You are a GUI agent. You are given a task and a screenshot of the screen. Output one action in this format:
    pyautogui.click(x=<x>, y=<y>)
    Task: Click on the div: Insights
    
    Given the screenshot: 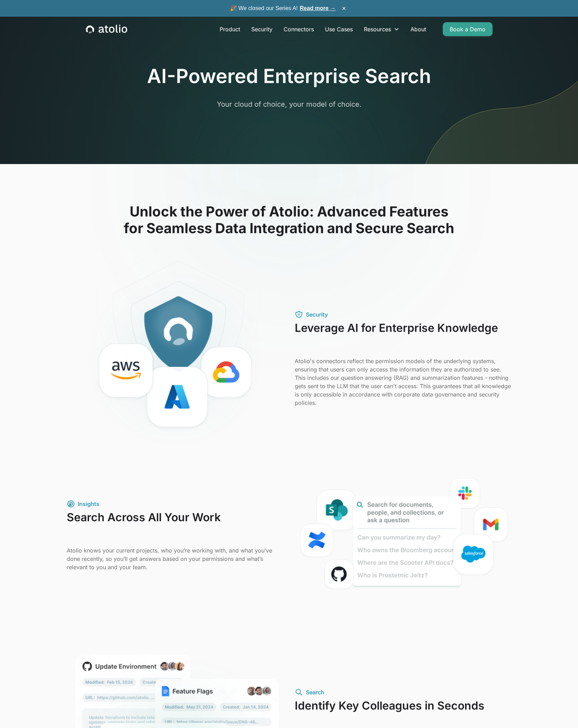 What is the action you would take?
    pyautogui.click(x=89, y=504)
    